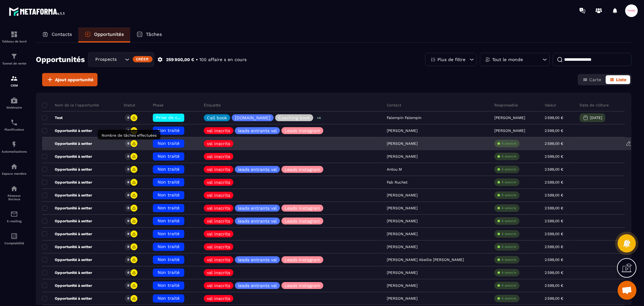  I want to click on a: automationsautomationsAutomatisations, so click(14, 147).